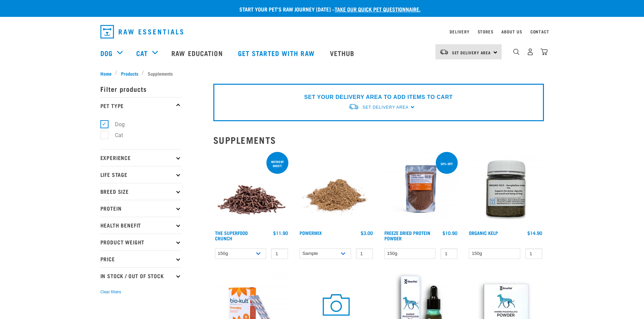 The height and width of the screenshot is (319, 644). What do you see at coordinates (530, 52) in the screenshot?
I see `img: user.png` at bounding box center [530, 52].